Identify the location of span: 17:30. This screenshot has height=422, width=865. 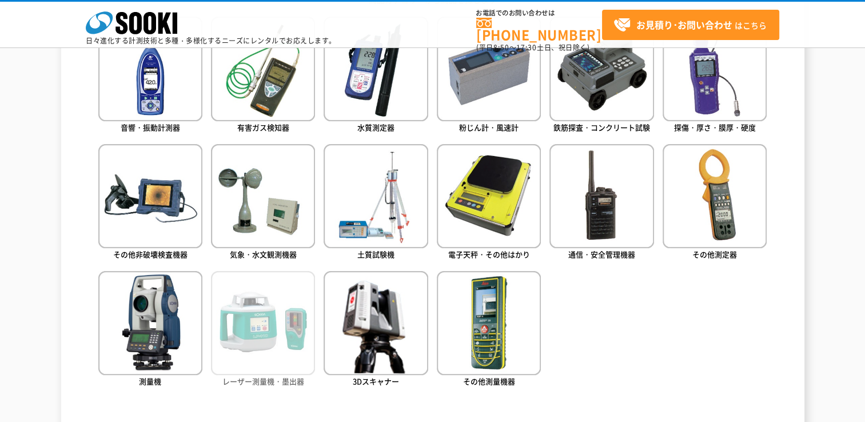
(526, 47).